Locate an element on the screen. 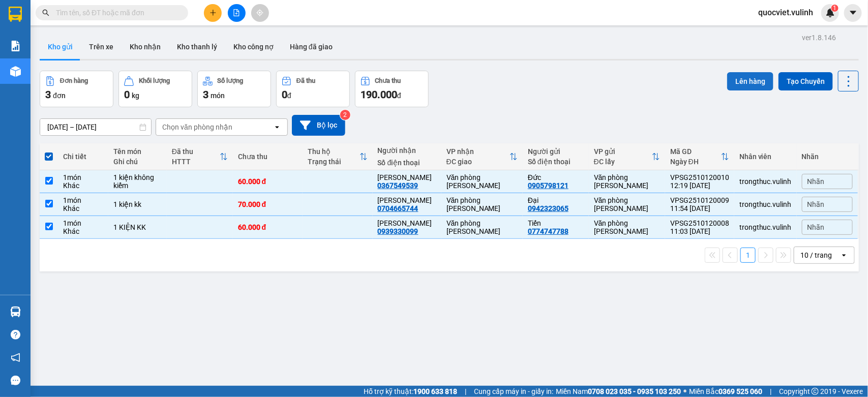 This screenshot has width=868, height=397. div: Chọn văn phòng nhận is located at coordinates (197, 127).